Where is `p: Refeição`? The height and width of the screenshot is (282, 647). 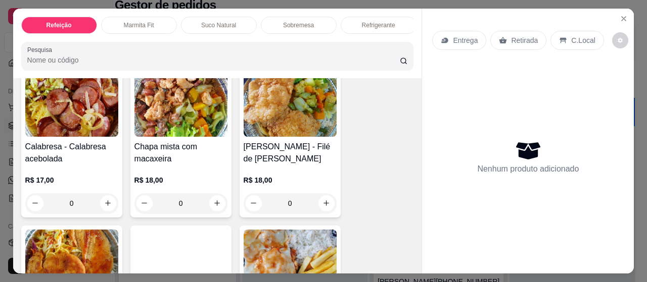 p: Refeição is located at coordinates (59, 25).